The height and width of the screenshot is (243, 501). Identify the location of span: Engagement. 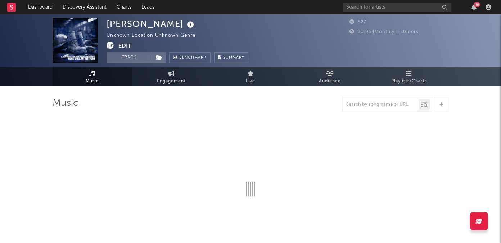
(171, 81).